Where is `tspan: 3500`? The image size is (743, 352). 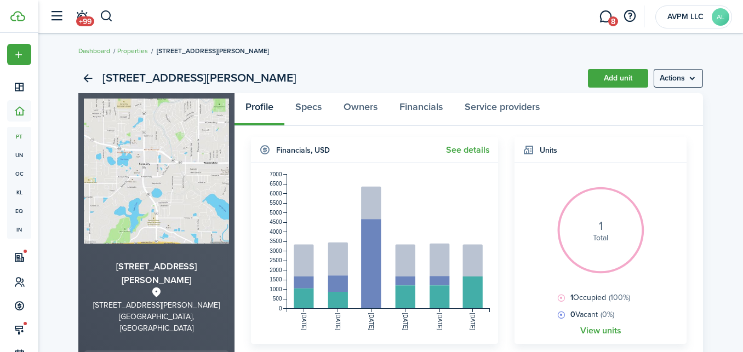 tspan: 3500 is located at coordinates (276, 241).